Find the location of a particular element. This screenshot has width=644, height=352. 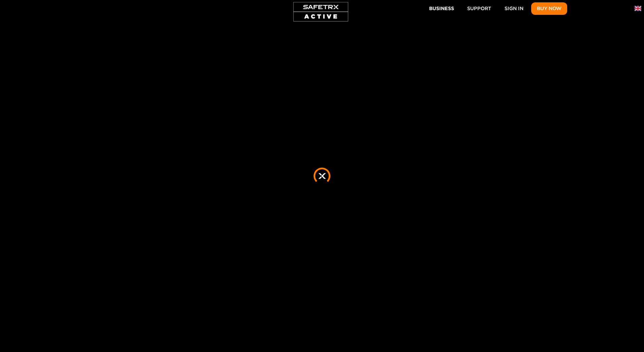

span: Business is located at coordinates (441, 9).